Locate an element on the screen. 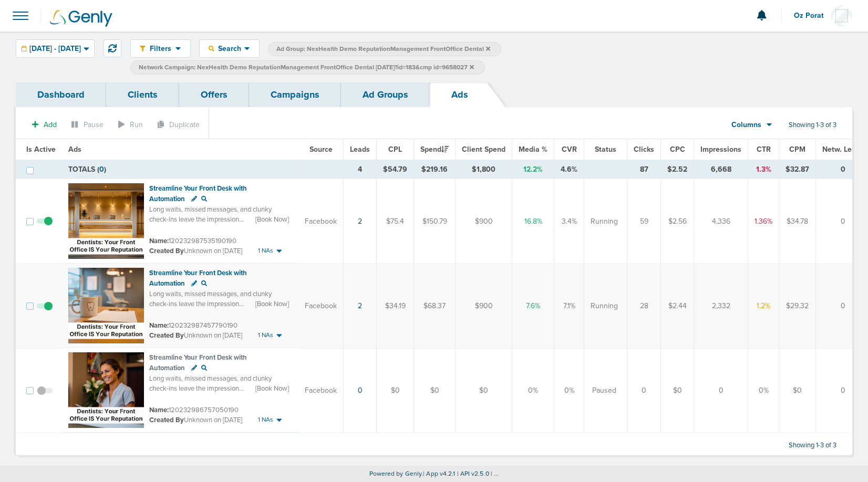  span: Is Active is located at coordinates (41, 149).